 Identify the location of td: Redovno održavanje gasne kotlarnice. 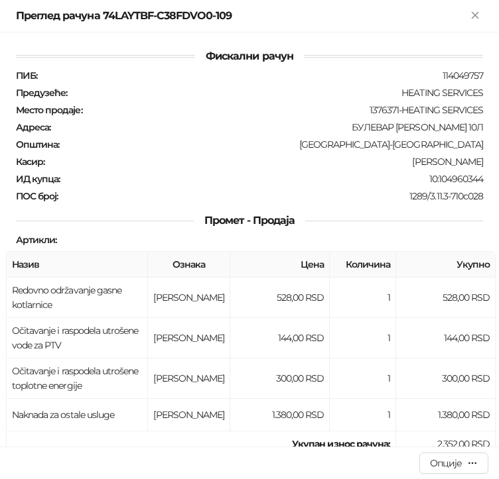
(77, 298).